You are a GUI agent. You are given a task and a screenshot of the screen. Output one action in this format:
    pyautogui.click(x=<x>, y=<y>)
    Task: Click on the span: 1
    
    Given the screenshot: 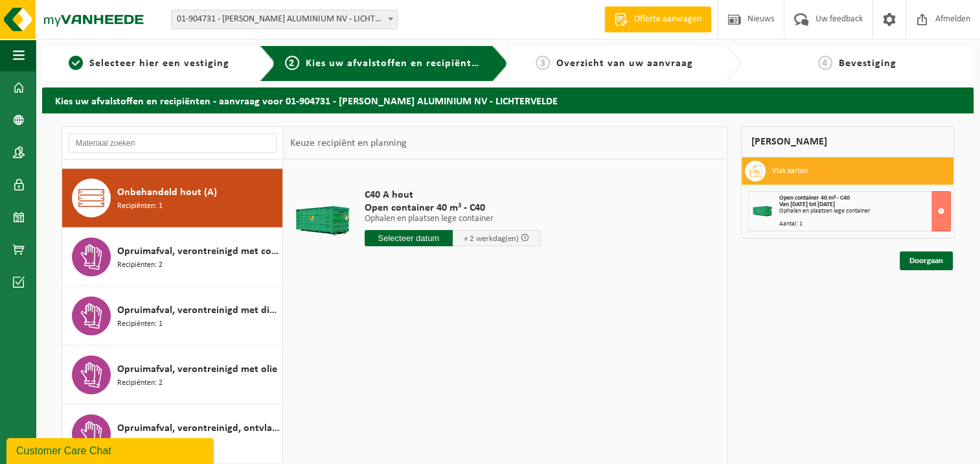 What is the action you would take?
    pyautogui.click(x=76, y=63)
    